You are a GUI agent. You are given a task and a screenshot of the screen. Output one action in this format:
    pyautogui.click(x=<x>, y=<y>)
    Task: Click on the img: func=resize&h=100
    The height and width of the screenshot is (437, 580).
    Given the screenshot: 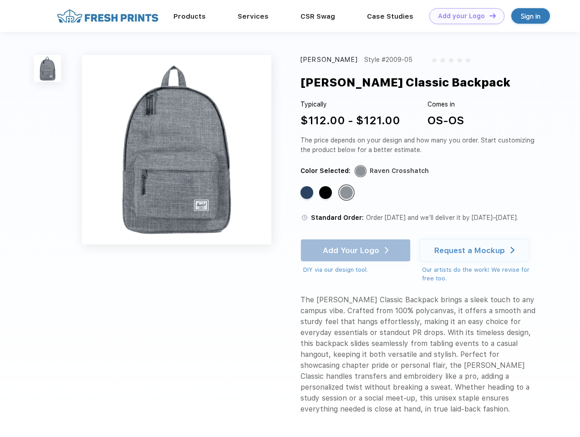 What is the action you would take?
    pyautogui.click(x=47, y=68)
    